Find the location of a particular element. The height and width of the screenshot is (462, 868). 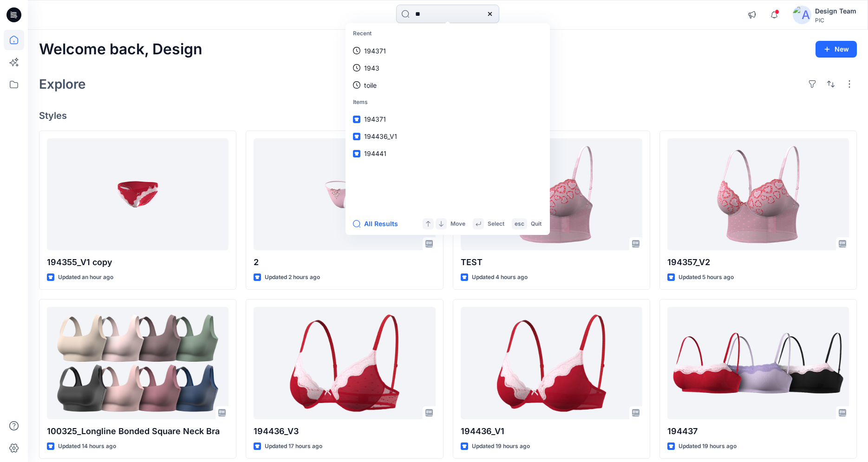

div: Design Team is located at coordinates (836, 11).